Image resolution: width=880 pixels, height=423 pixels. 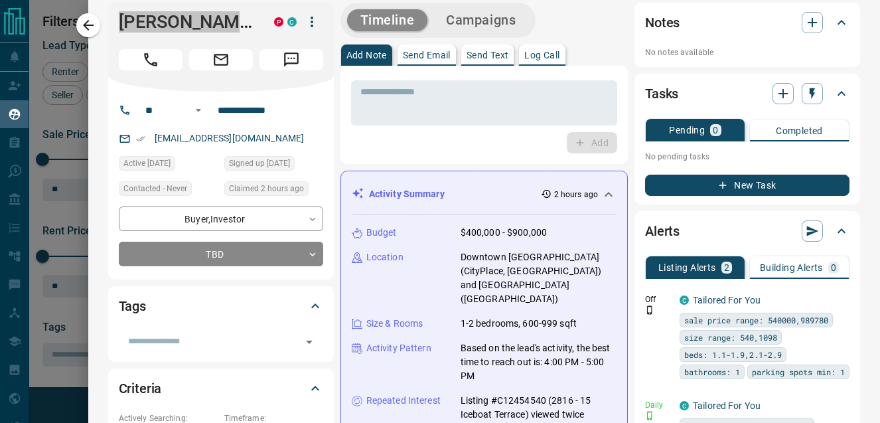 What do you see at coordinates (658, 405) in the screenshot?
I see `p: Daily` at bounding box center [658, 405].